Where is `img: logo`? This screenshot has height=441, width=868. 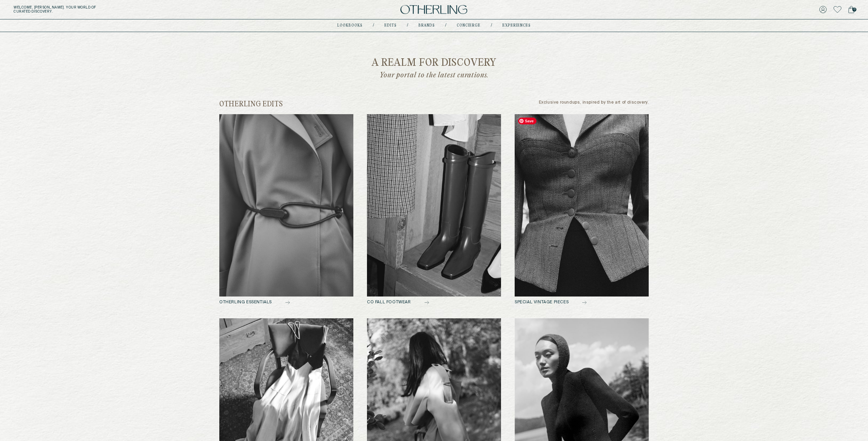 img: logo is located at coordinates (434, 9).